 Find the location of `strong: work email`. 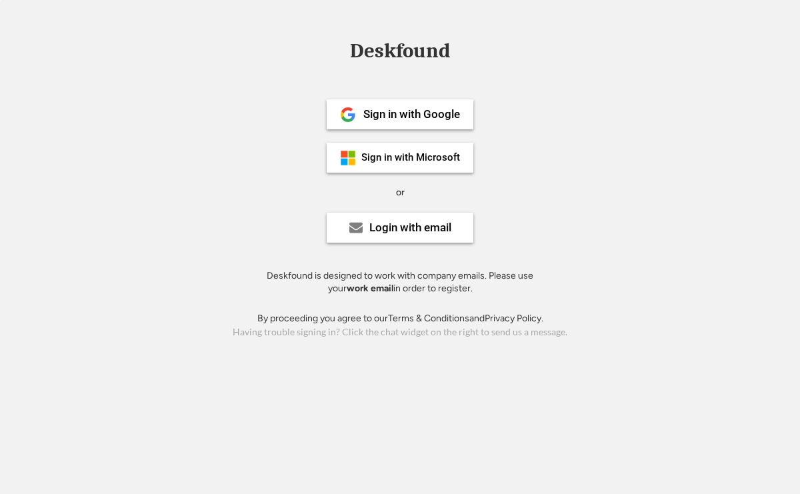

strong: work email is located at coordinates (370, 288).